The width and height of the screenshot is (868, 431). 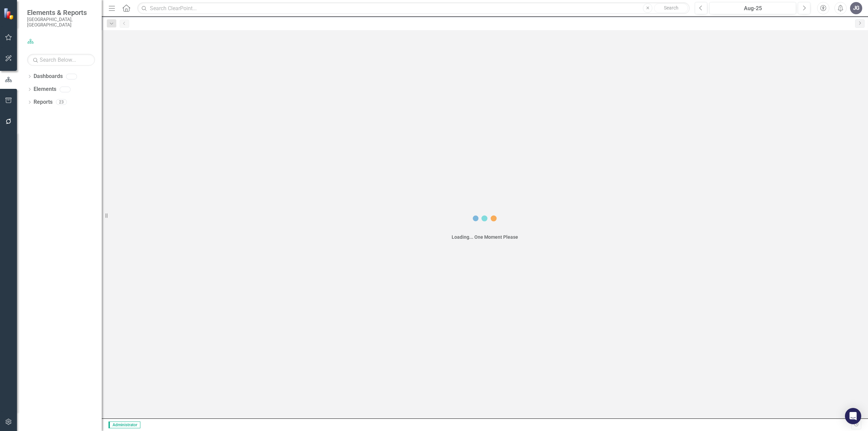 I want to click on a: Reports, so click(x=43, y=102).